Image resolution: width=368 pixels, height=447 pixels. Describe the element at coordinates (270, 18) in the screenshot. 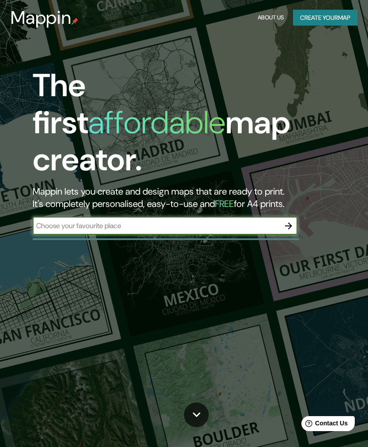

I see `button: About Us` at that location.